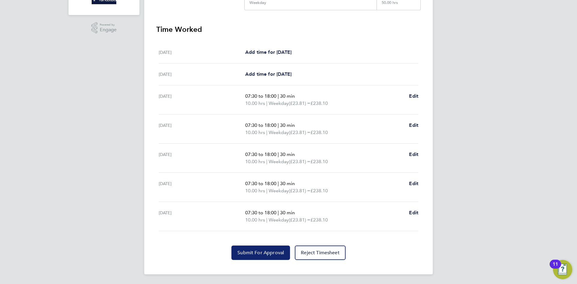  Describe the element at coordinates (104, 28) in the screenshot. I see `a: Powered byEngage` at that location.